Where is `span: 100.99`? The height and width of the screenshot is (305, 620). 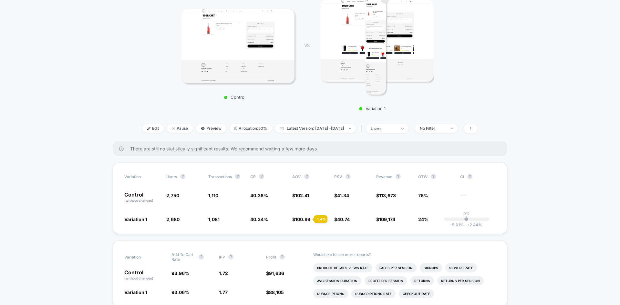 span: 100.99 is located at coordinates (303, 219).